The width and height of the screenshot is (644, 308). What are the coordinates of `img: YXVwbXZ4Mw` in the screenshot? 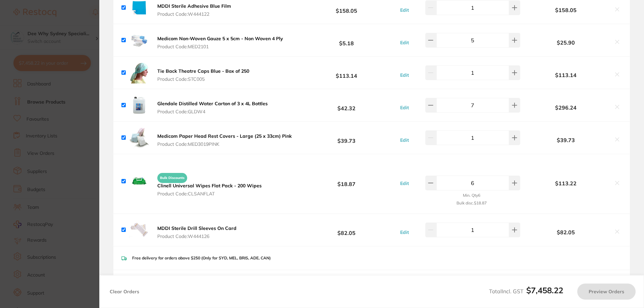 It's located at (139, 181).